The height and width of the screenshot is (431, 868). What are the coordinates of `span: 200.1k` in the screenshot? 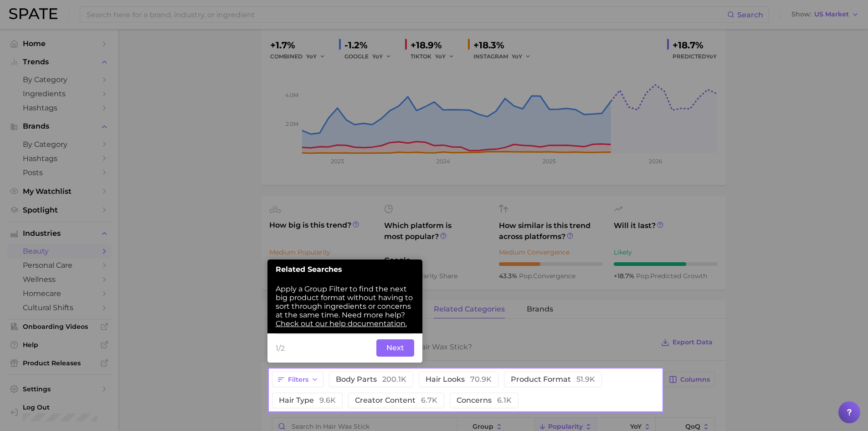 It's located at (394, 379).